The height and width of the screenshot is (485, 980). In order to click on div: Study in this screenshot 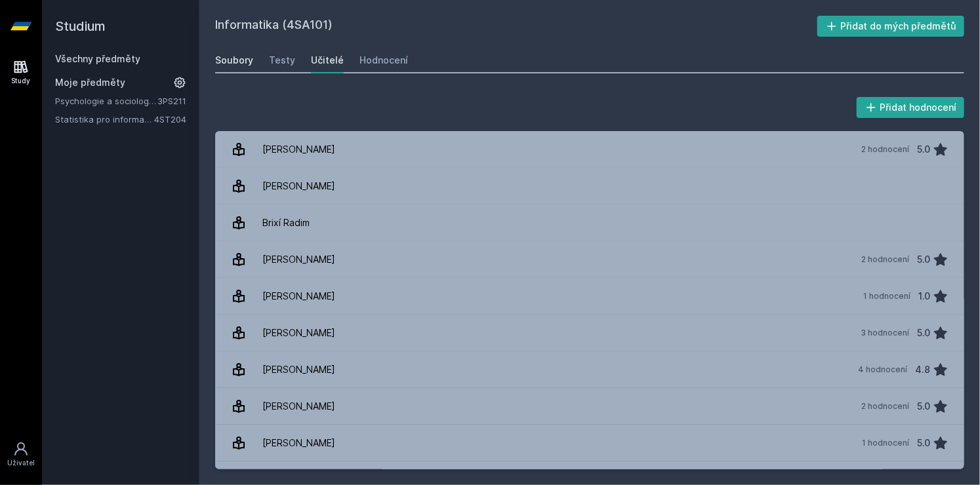, I will do `click(21, 81)`.